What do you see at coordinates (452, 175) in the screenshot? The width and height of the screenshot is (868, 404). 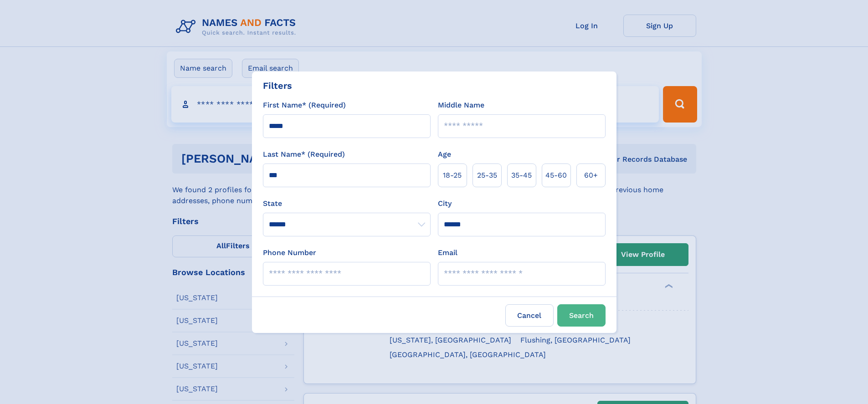 I see `span: 18‑25` at bounding box center [452, 175].